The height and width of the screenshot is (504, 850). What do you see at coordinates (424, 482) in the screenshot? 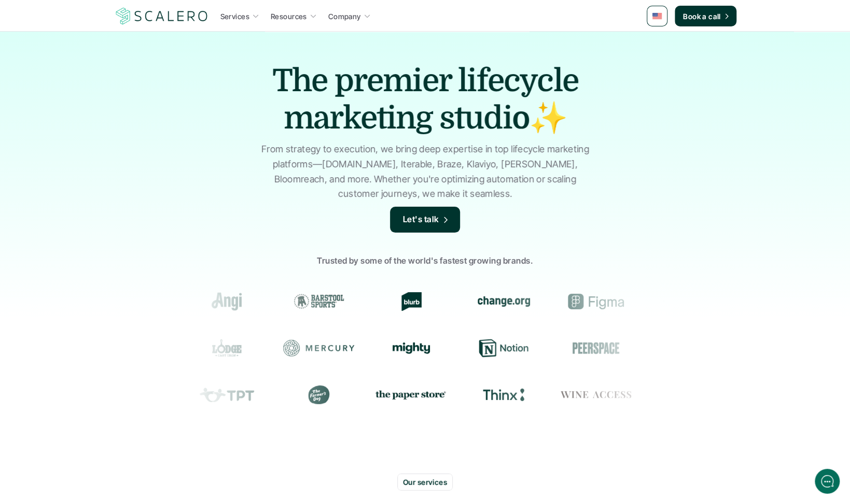
I see `p: Our services` at bounding box center [424, 482].